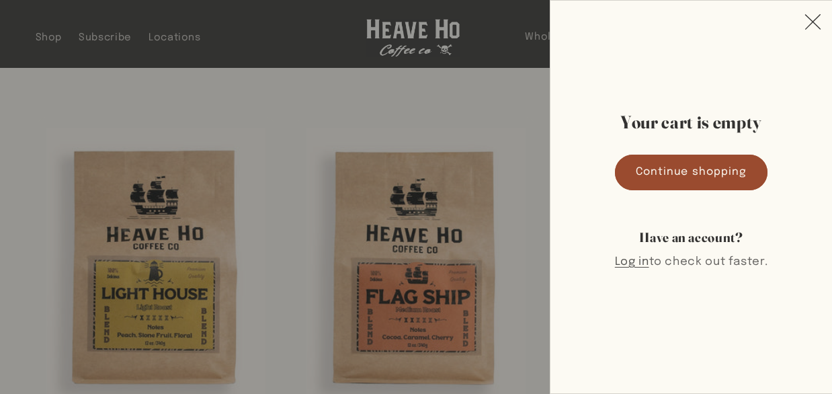  I want to click on a: Log in, so click(632, 262).